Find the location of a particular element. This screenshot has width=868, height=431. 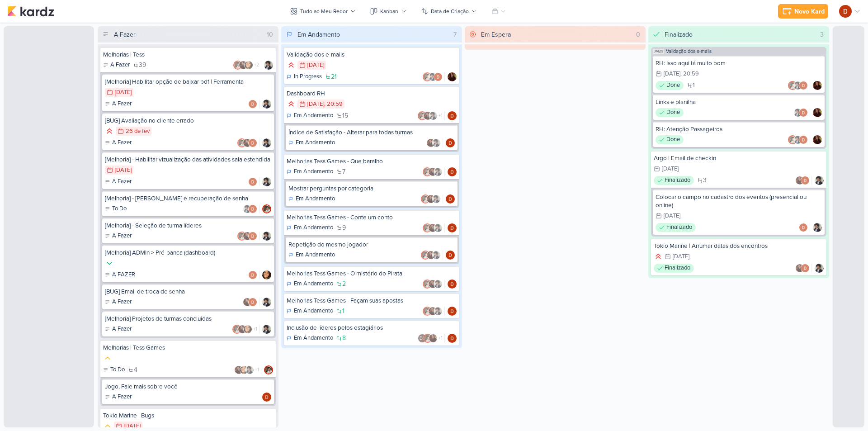

span: 21 is located at coordinates (334, 77).